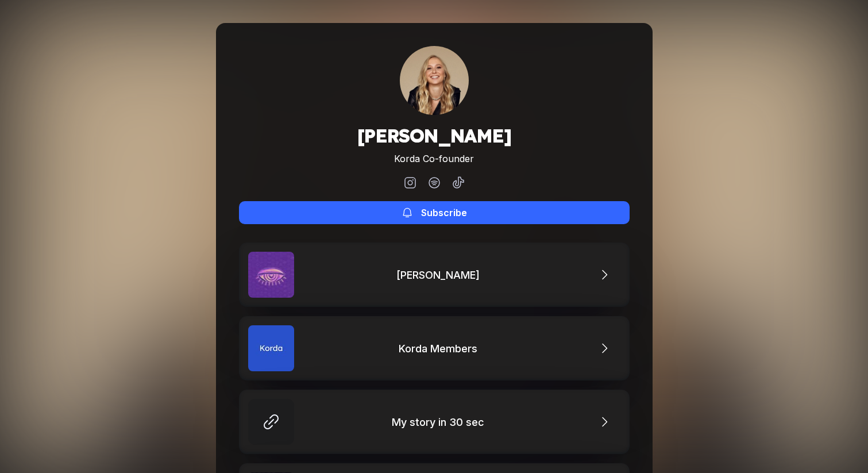  I want to click on img: Hackney, so click(271, 275).